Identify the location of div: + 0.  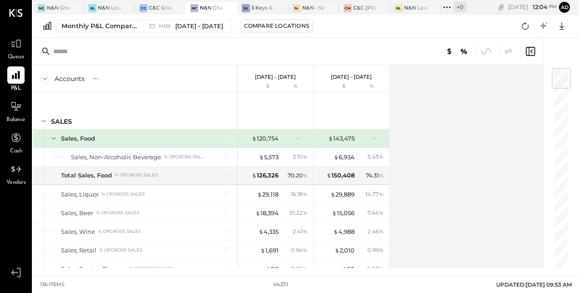
(460, 7).